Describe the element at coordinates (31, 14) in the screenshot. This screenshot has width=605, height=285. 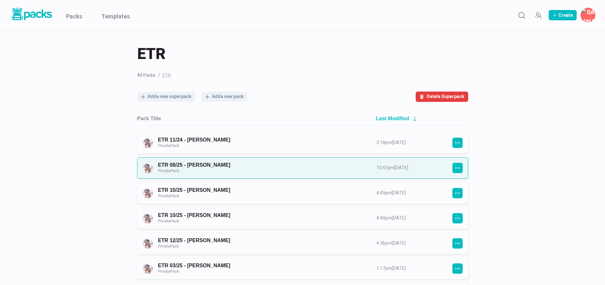
I see `img: Packs logo` at that location.